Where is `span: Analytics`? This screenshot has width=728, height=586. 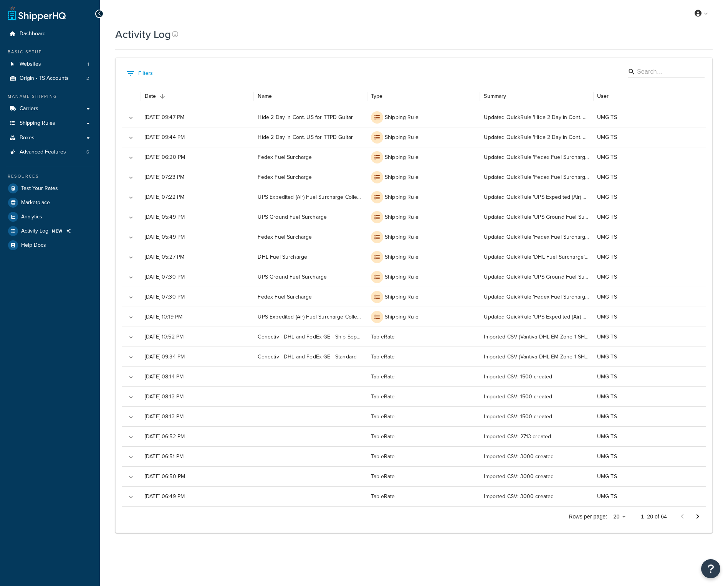 span: Analytics is located at coordinates (31, 217).